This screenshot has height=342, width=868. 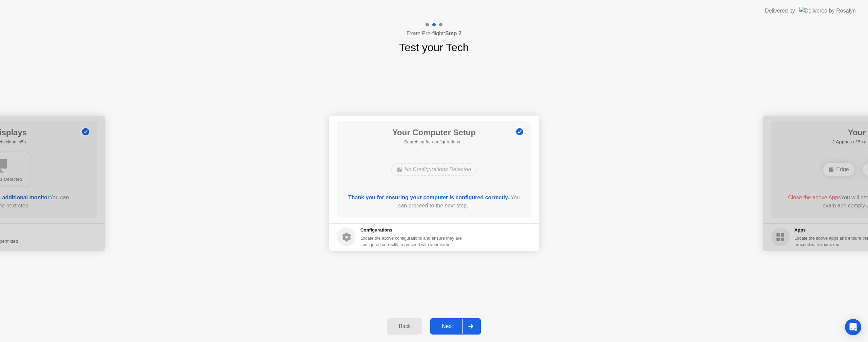 I want to click on b: Step 2, so click(x=454, y=34).